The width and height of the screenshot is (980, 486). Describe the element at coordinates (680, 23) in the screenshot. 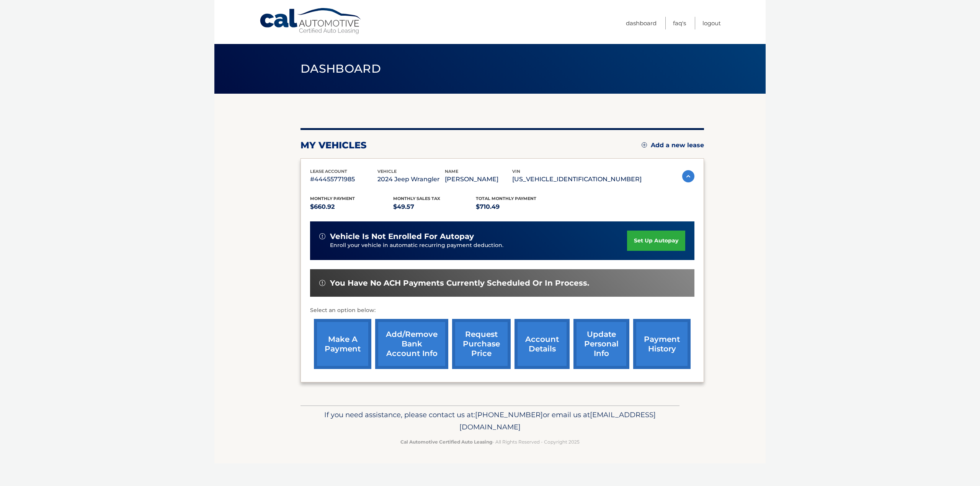

I see `a: FAQ's` at that location.